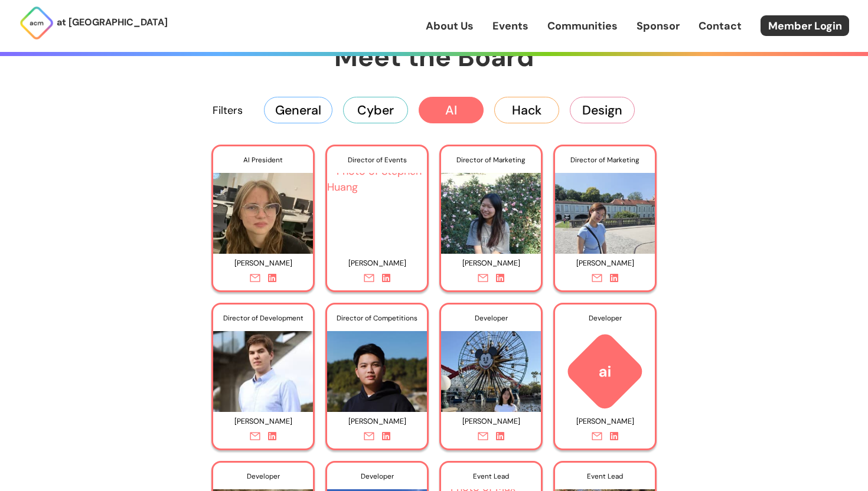 Image resolution: width=868 pixels, height=491 pixels. What do you see at coordinates (263, 318) in the screenshot?
I see `div: Director of Development` at bounding box center [263, 318].